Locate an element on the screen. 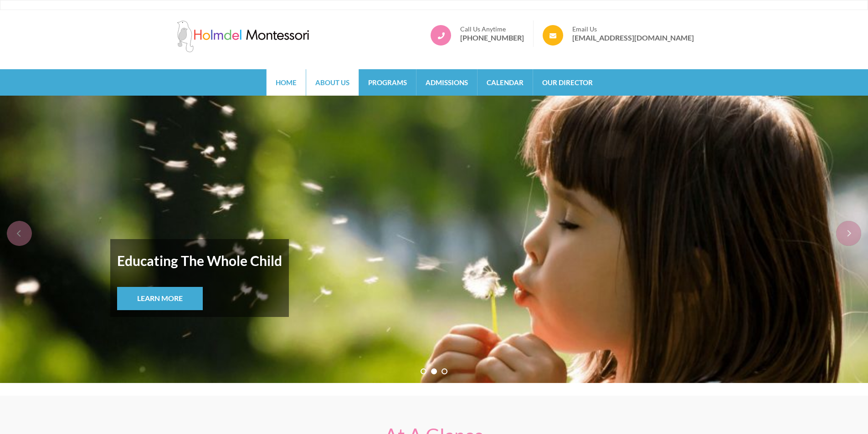 This screenshot has height=434, width=868. div: prev is located at coordinates (19, 233).